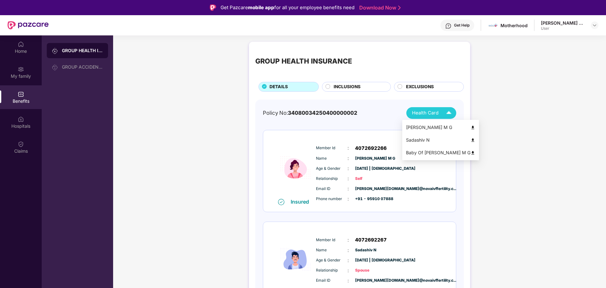  Describe the element at coordinates (371, 270) in the screenshot. I see `span: Spouse` at that location.